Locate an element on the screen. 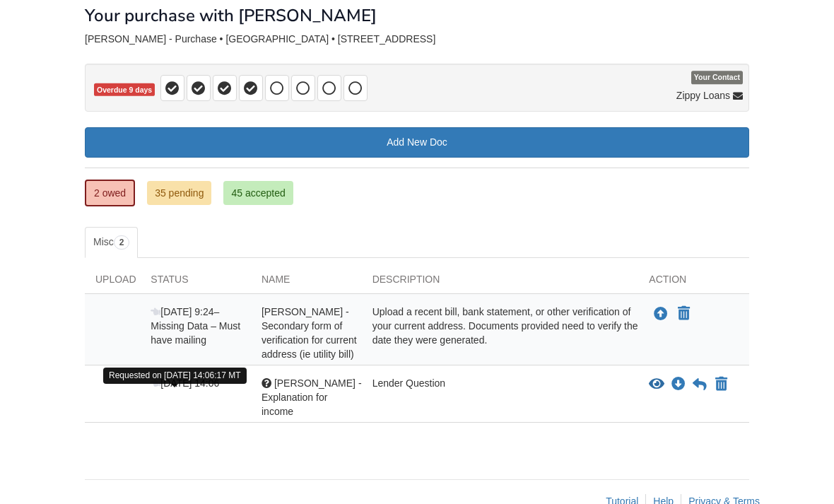 The height and width of the screenshot is (504, 834). a: Misc is located at coordinates (111, 242).